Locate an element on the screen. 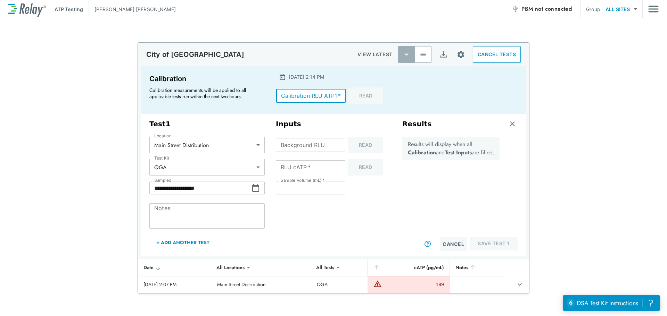 The width and height of the screenshot is (667, 316). p: VIEW LATEST is located at coordinates (375, 55).